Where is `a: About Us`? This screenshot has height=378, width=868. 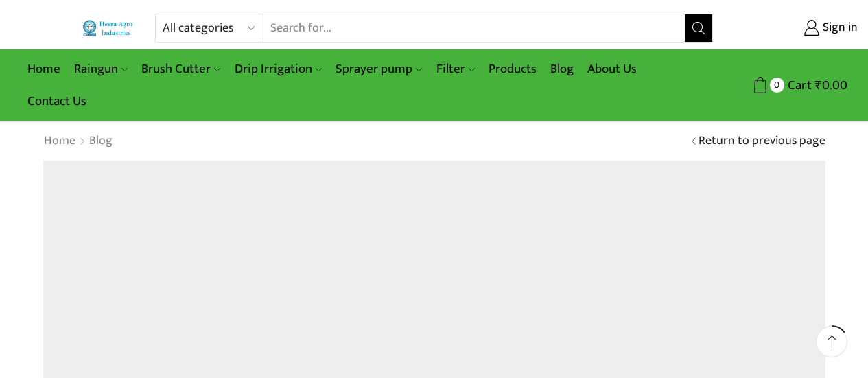 a: About Us is located at coordinates (612, 68).